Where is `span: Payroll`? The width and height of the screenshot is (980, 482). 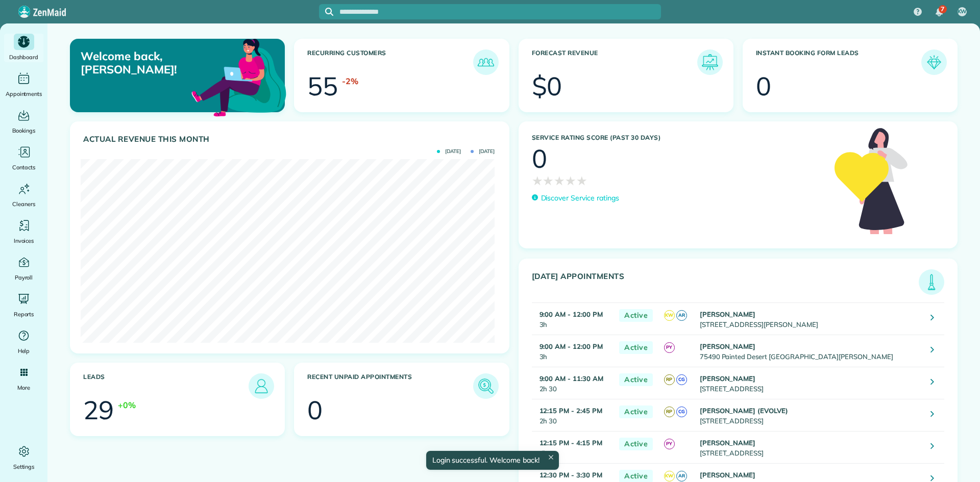 span: Payroll is located at coordinates (24, 277).